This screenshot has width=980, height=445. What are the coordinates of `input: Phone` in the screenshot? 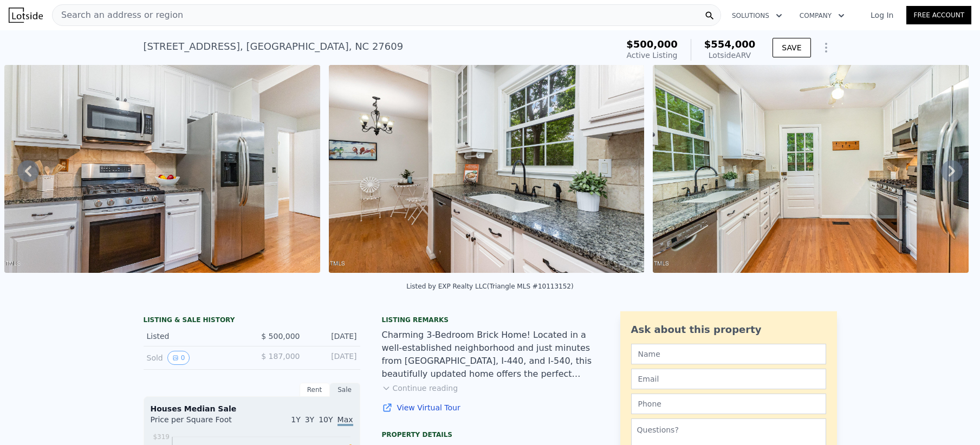 It's located at (728, 404).